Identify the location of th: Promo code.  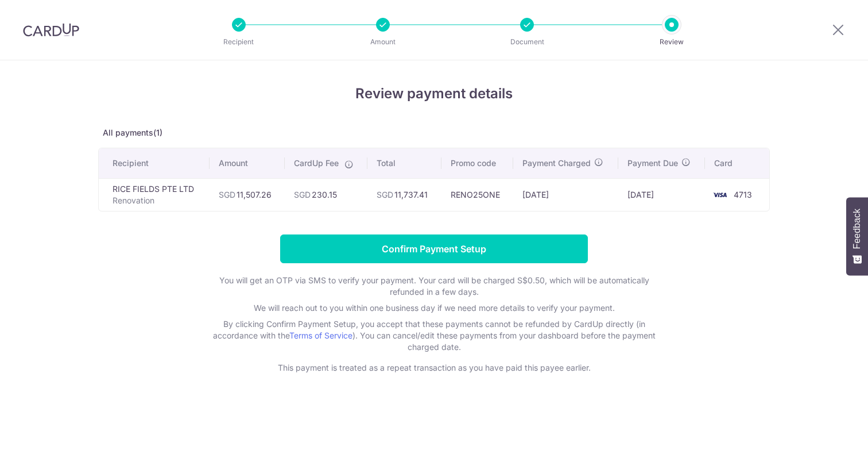
(477, 163).